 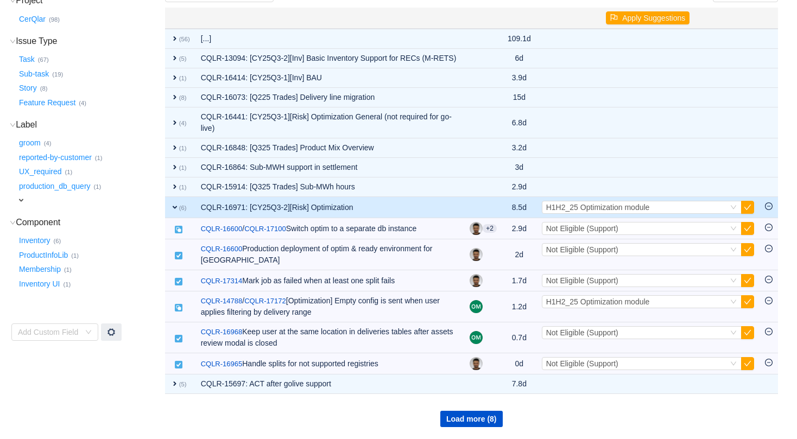 What do you see at coordinates (519, 59) in the screenshot?
I see `td: 6d` at bounding box center [519, 59].